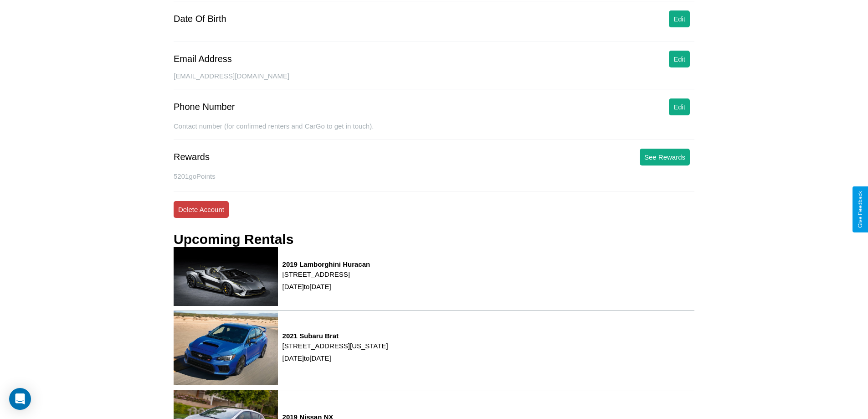  What do you see at coordinates (201, 210) in the screenshot?
I see `button: Delete Account` at bounding box center [201, 210].